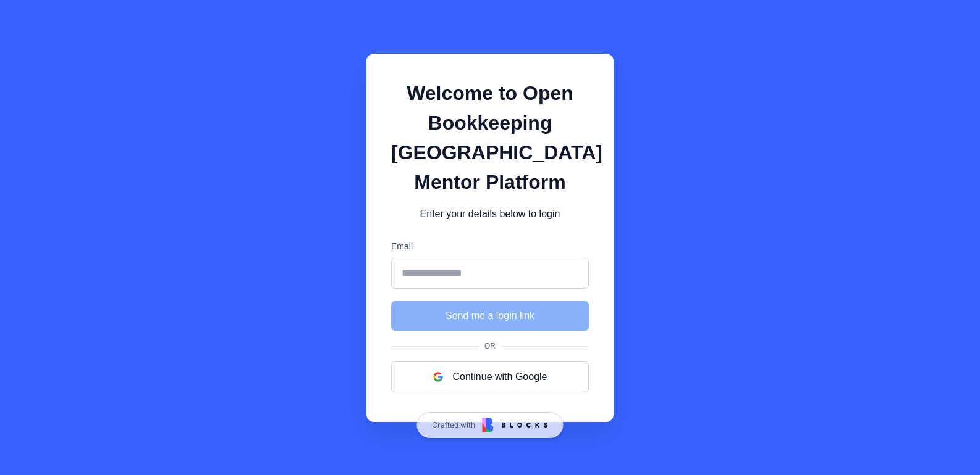 The image size is (980, 475). I want to click on button: Continue with Google, so click(490, 377).